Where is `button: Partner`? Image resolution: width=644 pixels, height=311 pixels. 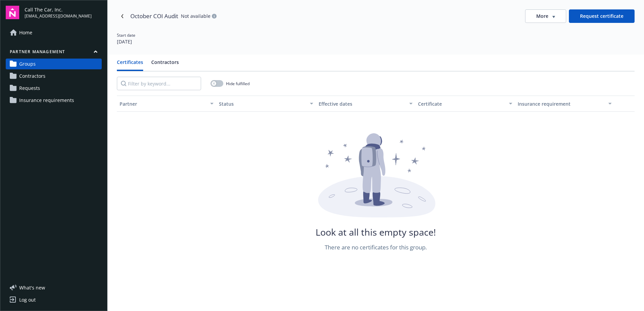
button: Partner is located at coordinates (167, 104).